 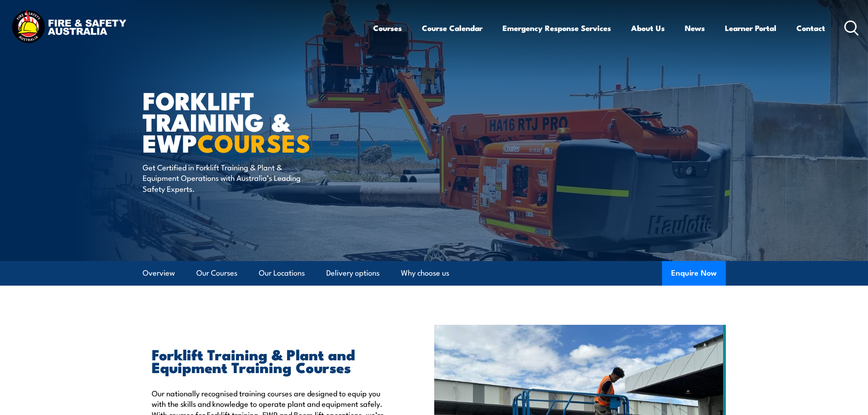 What do you see at coordinates (811, 28) in the screenshot?
I see `a: Contact` at bounding box center [811, 28].